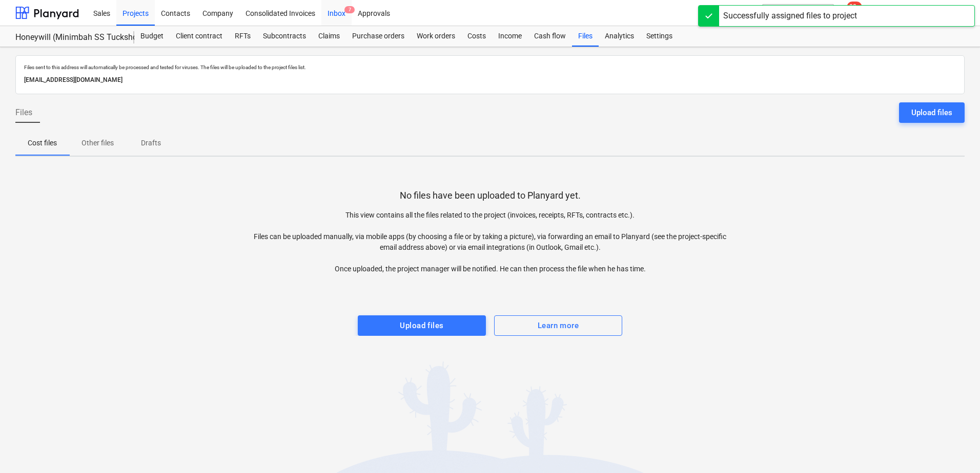 Image resolution: width=980 pixels, height=473 pixels. Describe the element at coordinates (284, 36) in the screenshot. I see `div: Subcontracts` at that location.